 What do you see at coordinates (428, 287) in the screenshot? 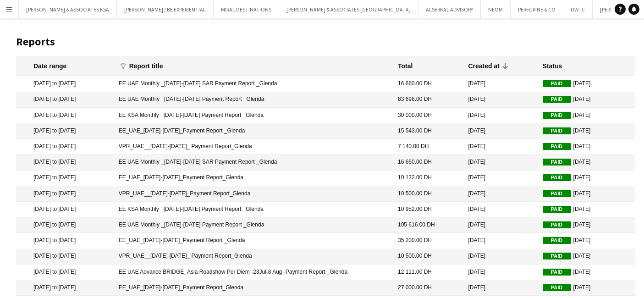
I see `mat-cell: 27 000.00 DH` at bounding box center [428, 287].